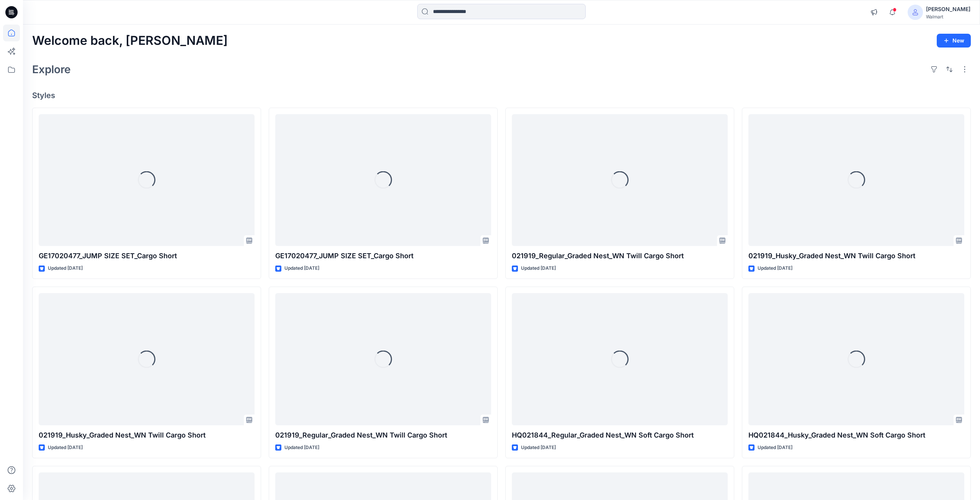  What do you see at coordinates (502, 96) in the screenshot?
I see `h4: Styles` at bounding box center [502, 96].